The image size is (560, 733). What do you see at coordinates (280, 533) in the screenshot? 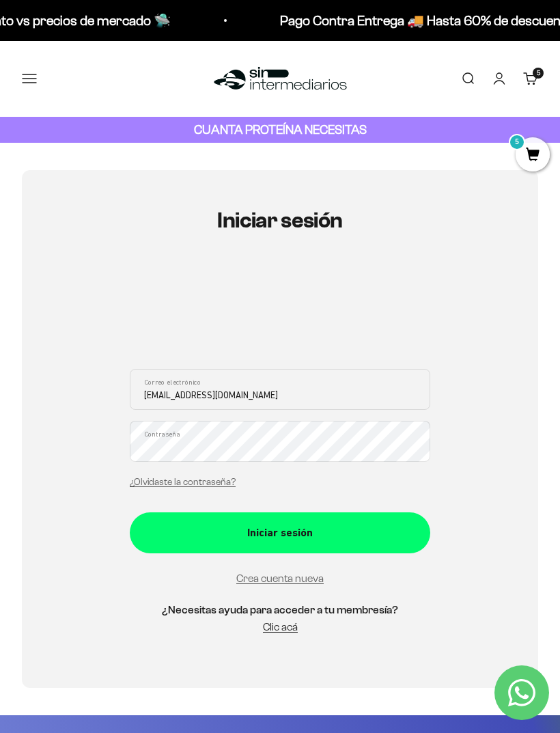
I see `button: Iniciar sesión` at bounding box center [280, 533].